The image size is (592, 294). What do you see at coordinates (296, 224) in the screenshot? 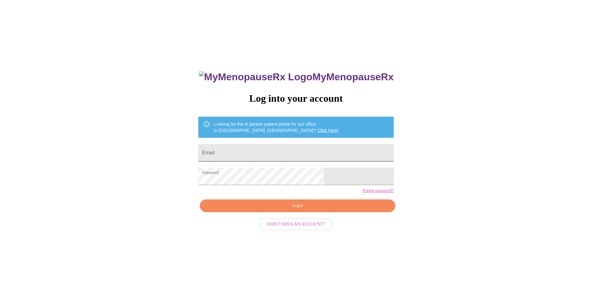
I see `button: Don't have an account?` at bounding box center [296, 224].